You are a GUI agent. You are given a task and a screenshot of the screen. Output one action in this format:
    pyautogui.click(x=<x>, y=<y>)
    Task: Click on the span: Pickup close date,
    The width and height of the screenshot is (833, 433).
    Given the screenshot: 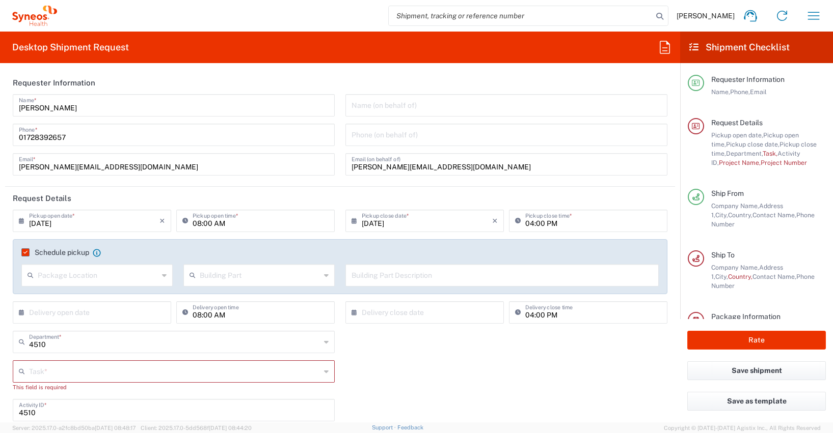 What is the action you would take?
    pyautogui.click(x=752, y=144)
    